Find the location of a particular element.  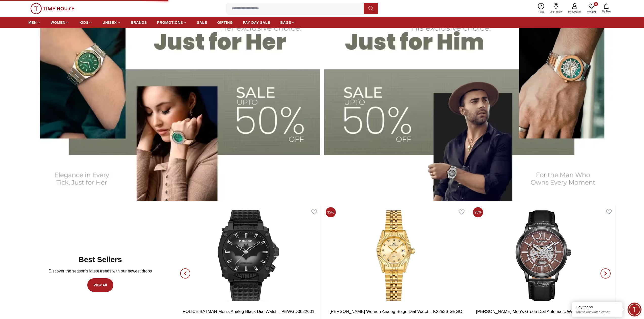

a: WOMEN is located at coordinates (60, 23).